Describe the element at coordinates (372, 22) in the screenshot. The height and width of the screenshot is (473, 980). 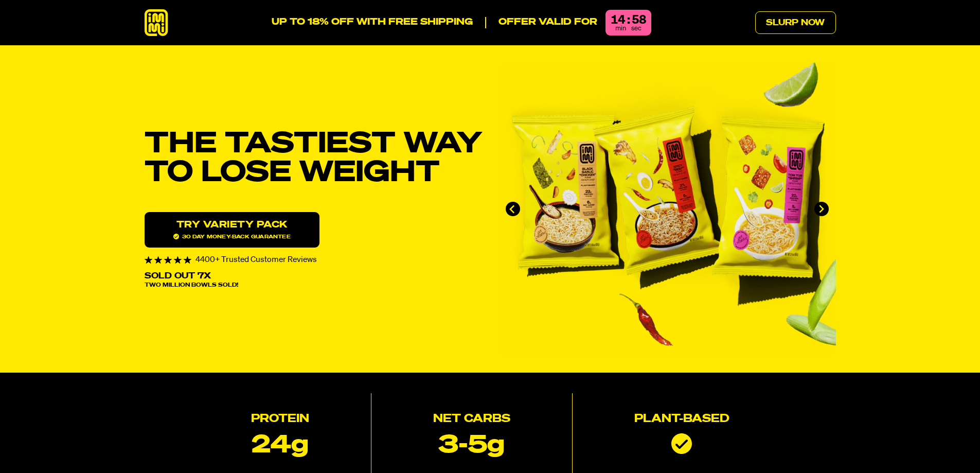
I see `p: UP TO 18% OFF WITH FREE SHIPPING` at that location.